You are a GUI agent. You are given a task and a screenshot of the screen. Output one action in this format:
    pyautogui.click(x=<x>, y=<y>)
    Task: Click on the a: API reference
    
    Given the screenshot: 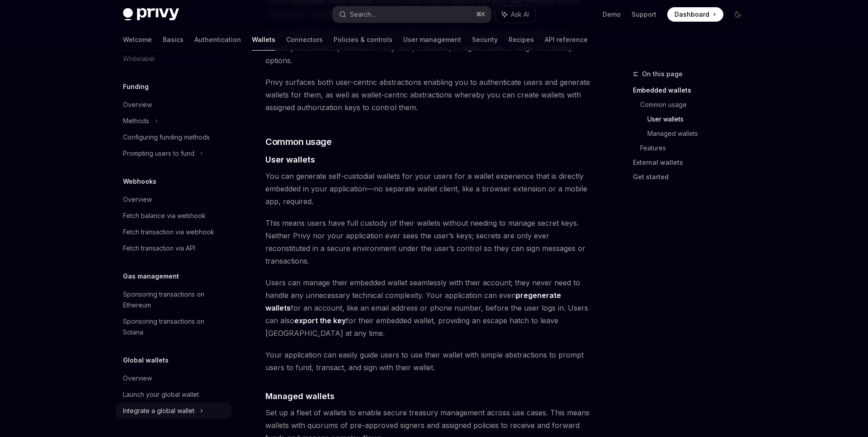 What is the action you would take?
    pyautogui.click(x=566, y=40)
    